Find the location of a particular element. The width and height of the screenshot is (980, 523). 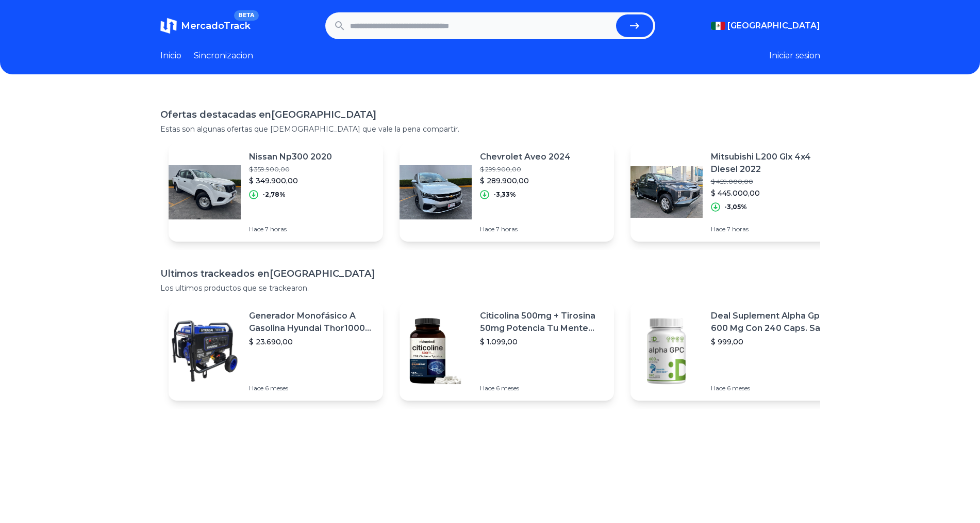

a: Featured imageDeal Suplement Alpha Gpc 600 Mg Con 240 Caps. Salud Cerebral Sabor S/n$ 999,00Hace ... is located at coordinates (738, 351).